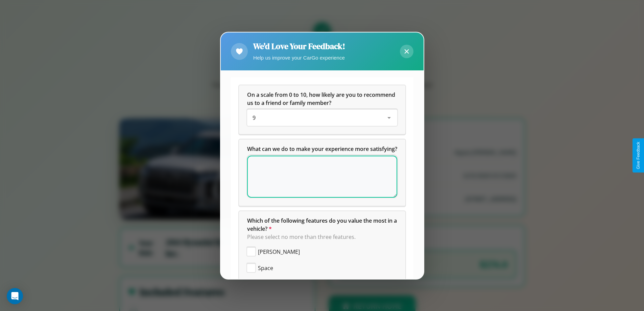 The width and height of the screenshot is (644, 311). I want to click on span: 9, so click(254, 118).